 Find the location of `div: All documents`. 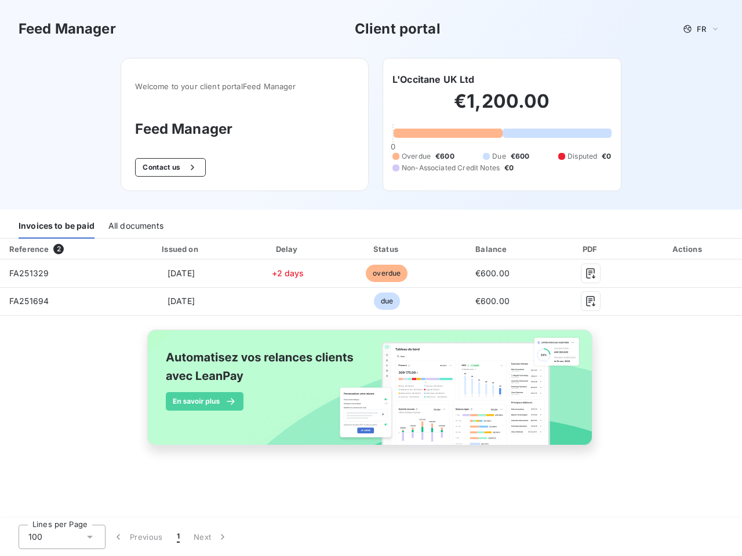

div: All documents is located at coordinates (136, 227).